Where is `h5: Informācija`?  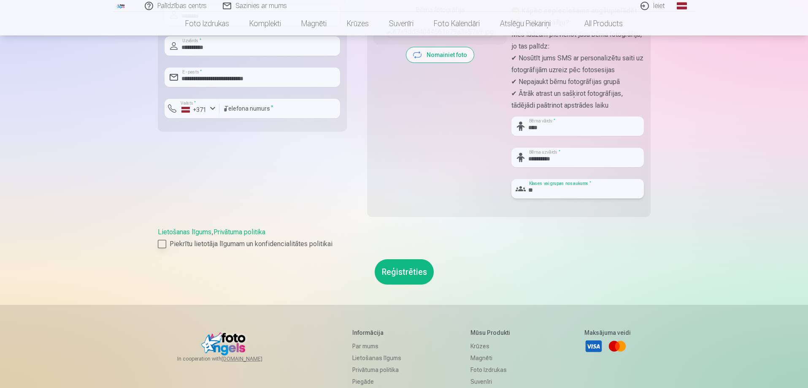
h5: Informācija is located at coordinates (377, 332).